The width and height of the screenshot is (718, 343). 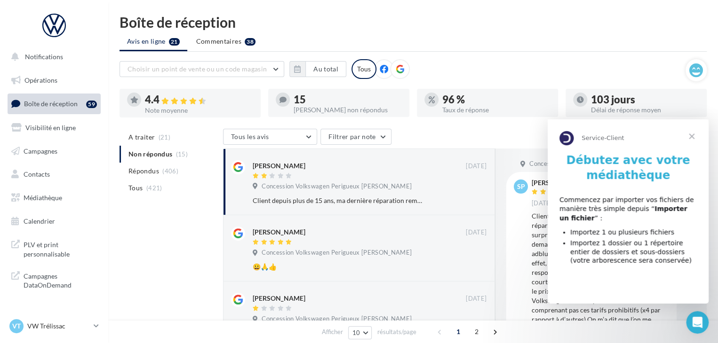 What do you see at coordinates (496, 100) in the screenshot?
I see `div: 96 %` at bounding box center [496, 100].